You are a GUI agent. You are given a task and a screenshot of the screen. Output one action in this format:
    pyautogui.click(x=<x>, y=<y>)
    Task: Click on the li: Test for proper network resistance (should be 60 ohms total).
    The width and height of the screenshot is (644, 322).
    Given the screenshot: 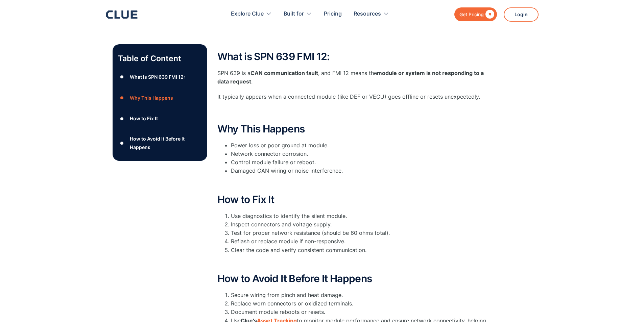 What is the action you would take?
    pyautogui.click(x=360, y=233)
    